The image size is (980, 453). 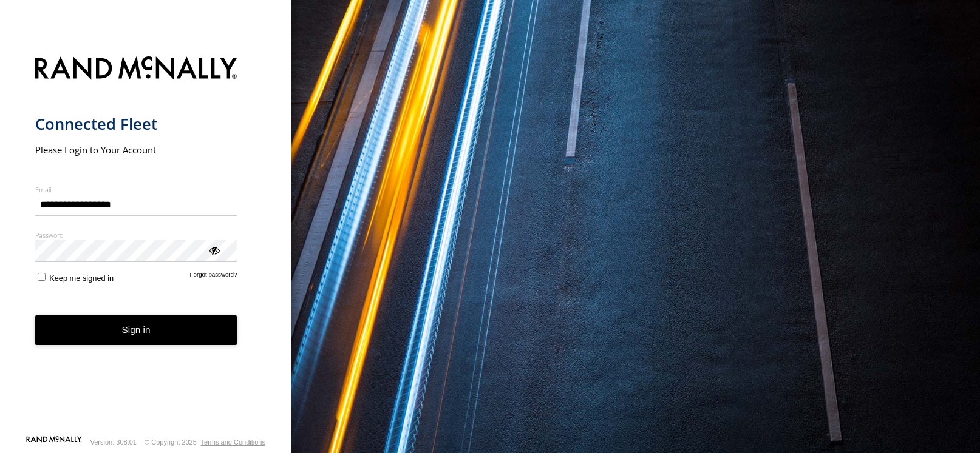 What do you see at coordinates (214, 250) in the screenshot?
I see `div: ViewPassword` at bounding box center [214, 250].